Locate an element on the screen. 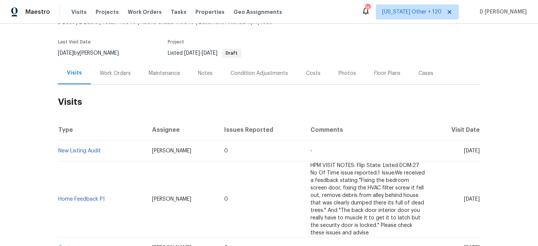 The height and width of the screenshot is (246, 538). div: Cases is located at coordinates (426, 73).